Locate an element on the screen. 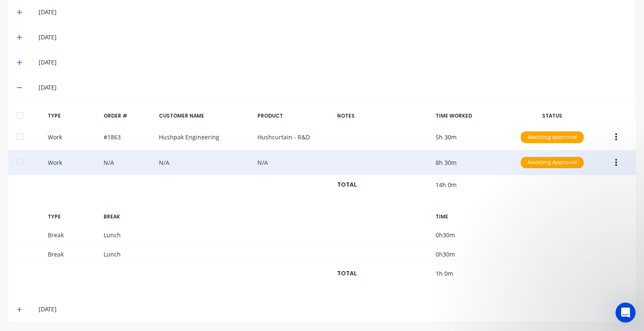 Image resolution: width=644 pixels, height=331 pixels. button: Help is located at coordinates (147, 271).